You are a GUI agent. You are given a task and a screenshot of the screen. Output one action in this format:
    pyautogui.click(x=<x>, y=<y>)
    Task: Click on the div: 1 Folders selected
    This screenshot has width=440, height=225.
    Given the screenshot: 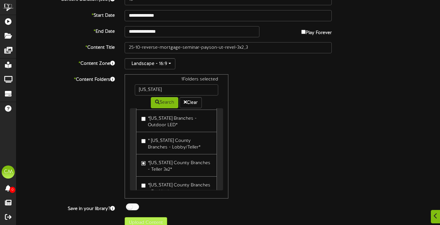 What is the action you would take?
    pyautogui.click(x=176, y=80)
    